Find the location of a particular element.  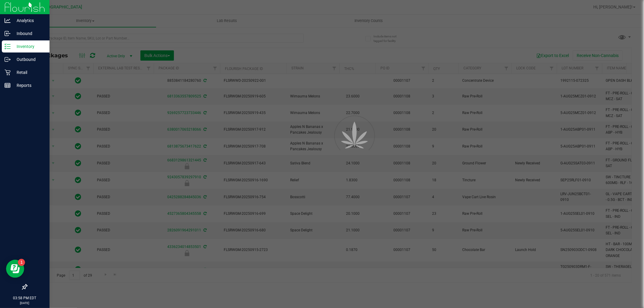

inline-svg: Analytics is located at coordinates (8, 21).